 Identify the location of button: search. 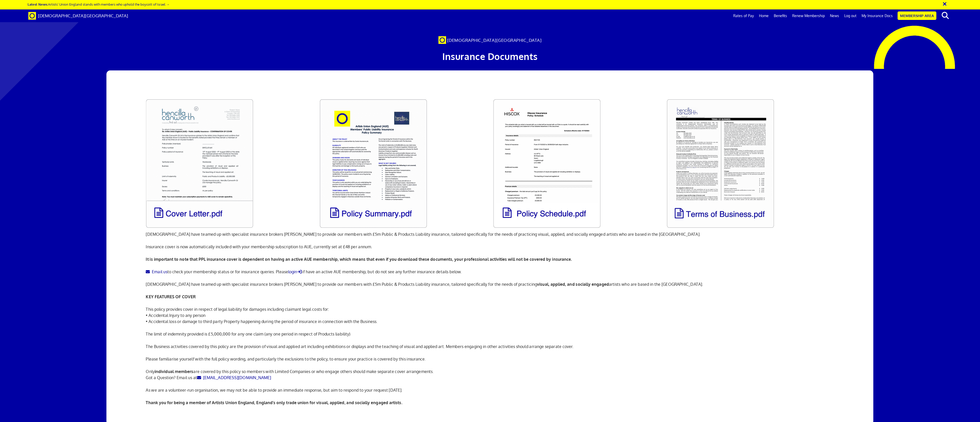
(945, 15).